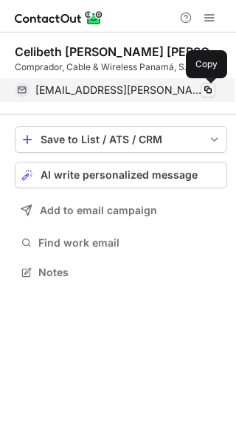 This screenshot has height=443, width=236. I want to click on button: Notes, so click(121, 272).